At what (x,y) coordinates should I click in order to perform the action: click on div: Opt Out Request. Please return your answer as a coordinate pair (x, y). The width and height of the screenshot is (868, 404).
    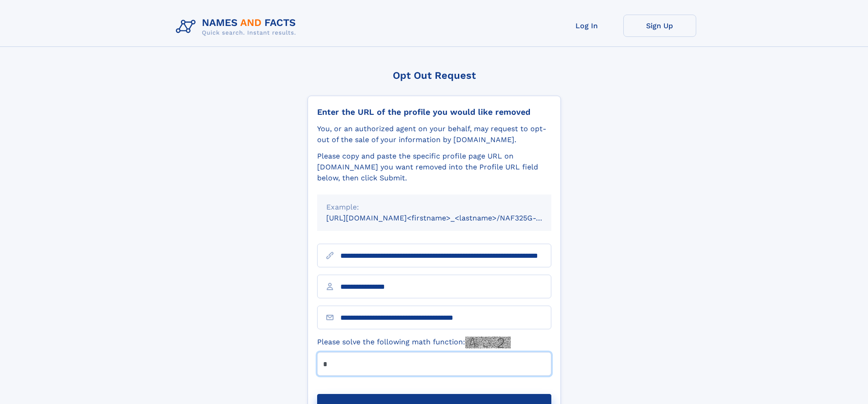
    Looking at the image, I should click on (434, 75).